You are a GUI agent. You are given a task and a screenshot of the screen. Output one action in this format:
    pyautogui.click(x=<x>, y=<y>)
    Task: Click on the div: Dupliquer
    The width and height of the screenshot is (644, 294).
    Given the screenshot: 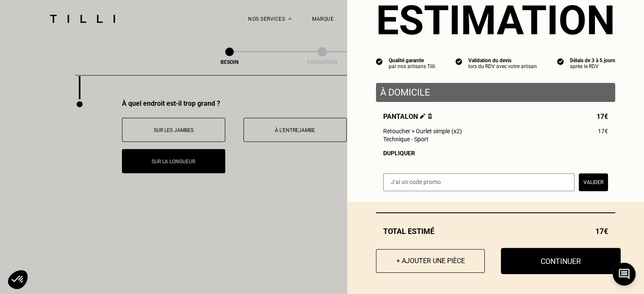 What is the action you would take?
    pyautogui.click(x=495, y=153)
    